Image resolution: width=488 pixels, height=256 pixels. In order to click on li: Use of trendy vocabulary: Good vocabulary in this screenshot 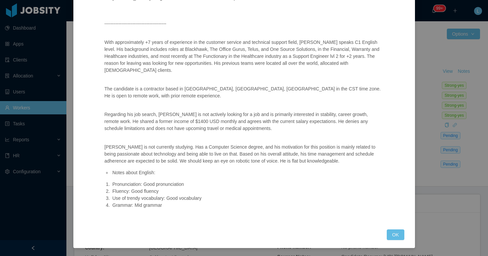, I will do `click(248, 198)`.